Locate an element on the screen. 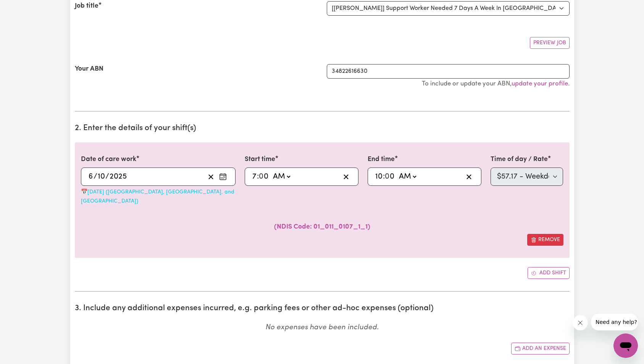 The image size is (644, 364). label: Time of day / Rate is located at coordinates (519, 159).